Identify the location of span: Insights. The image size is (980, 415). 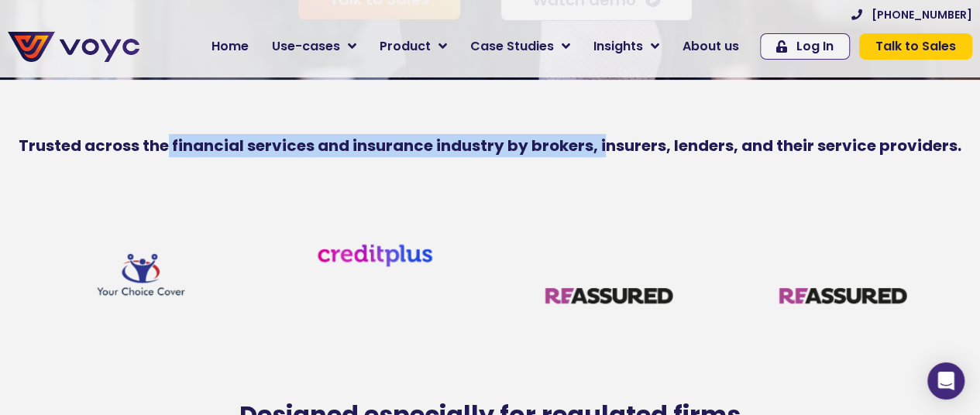
(618, 46).